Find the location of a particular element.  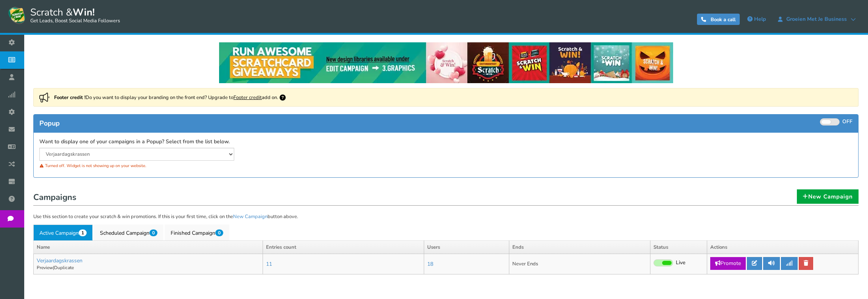

img: festival-poster-2020.webp is located at coordinates (446, 63).